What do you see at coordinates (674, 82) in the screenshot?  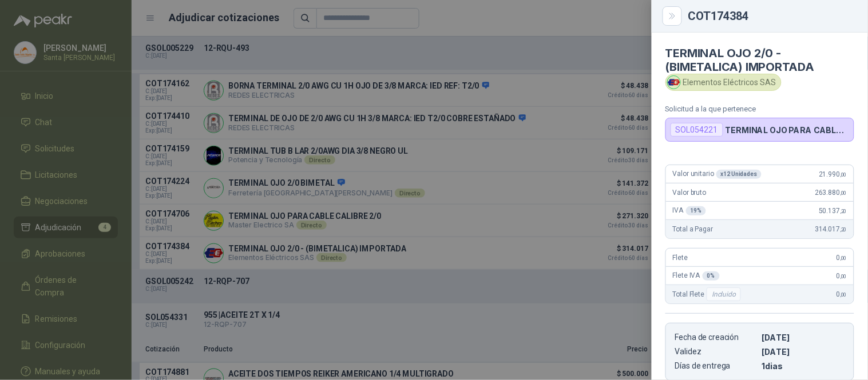 I see `img: Company Logo` at bounding box center [674, 82].